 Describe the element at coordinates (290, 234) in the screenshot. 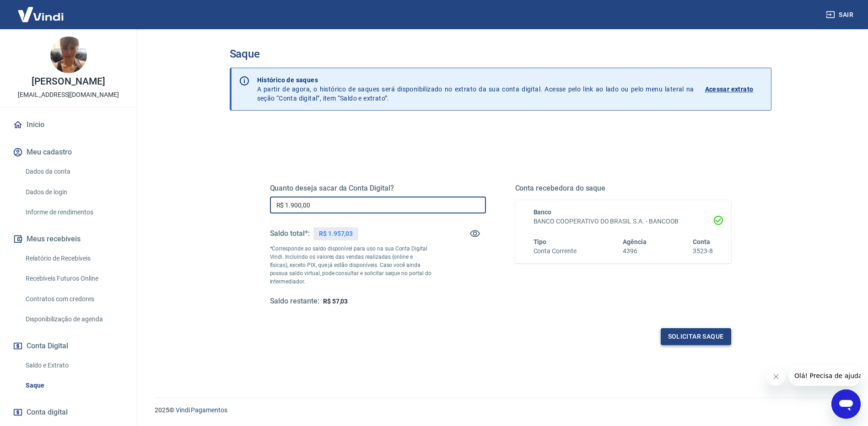

I see `h5: Saldo total*:` at that location.